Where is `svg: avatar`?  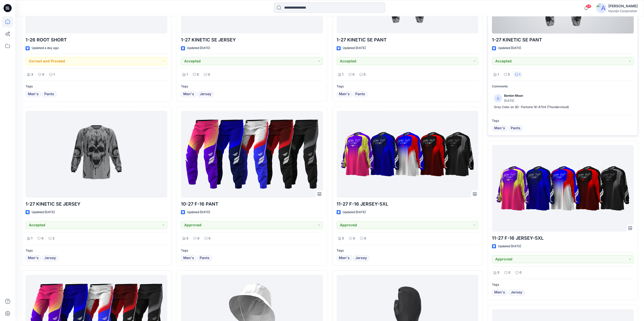
svg: avatar is located at coordinates (498, 98).